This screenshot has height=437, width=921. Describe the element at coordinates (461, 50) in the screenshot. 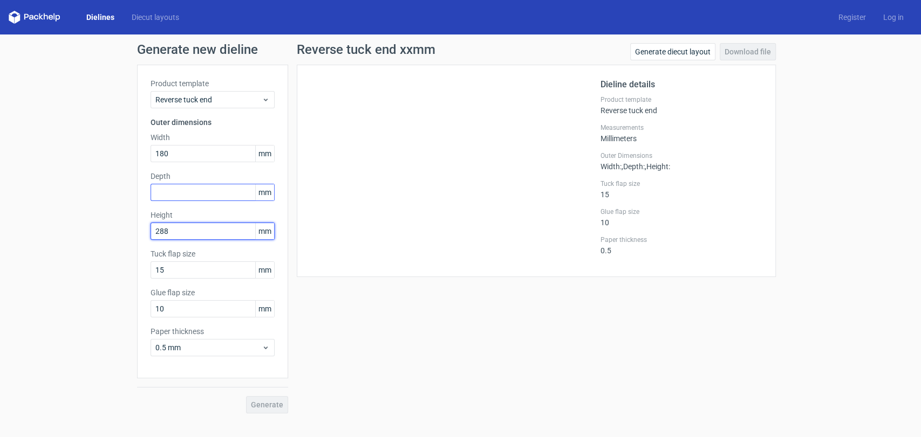

I see `h1: Generate new dieline` at that location.